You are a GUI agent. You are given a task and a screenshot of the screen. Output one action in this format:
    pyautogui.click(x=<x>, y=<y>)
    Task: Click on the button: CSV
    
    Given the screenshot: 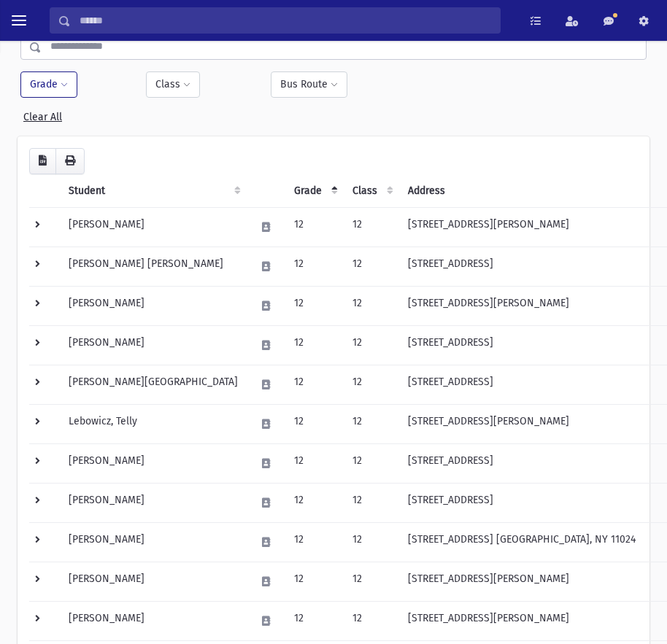 What is the action you would take?
    pyautogui.click(x=42, y=162)
    